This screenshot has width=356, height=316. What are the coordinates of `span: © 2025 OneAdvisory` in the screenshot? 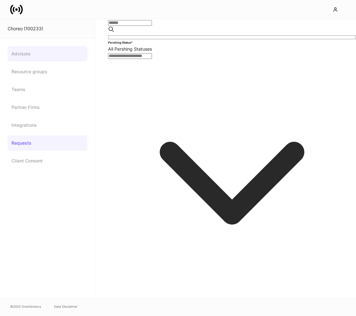 It's located at (26, 306).